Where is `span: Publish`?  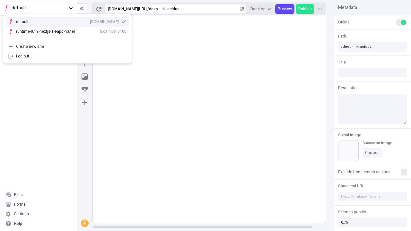
span: Publish is located at coordinates (305, 9).